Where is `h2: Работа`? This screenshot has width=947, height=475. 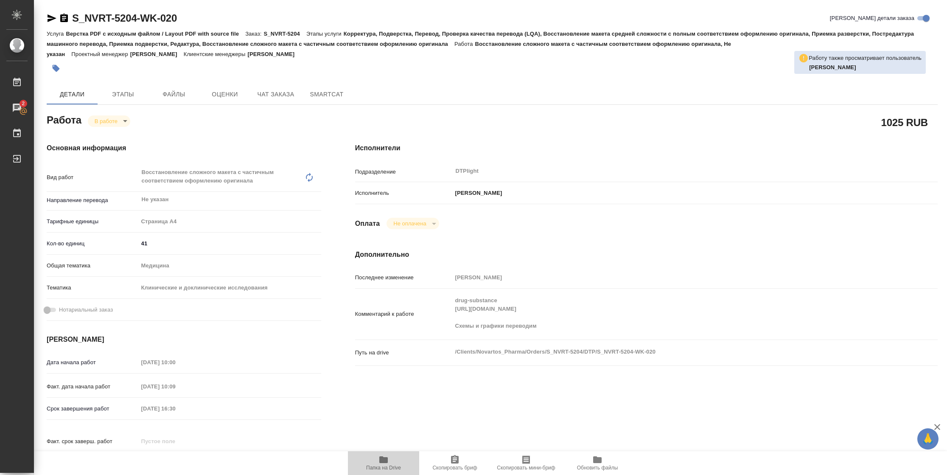 h2: Работа is located at coordinates (64, 119).